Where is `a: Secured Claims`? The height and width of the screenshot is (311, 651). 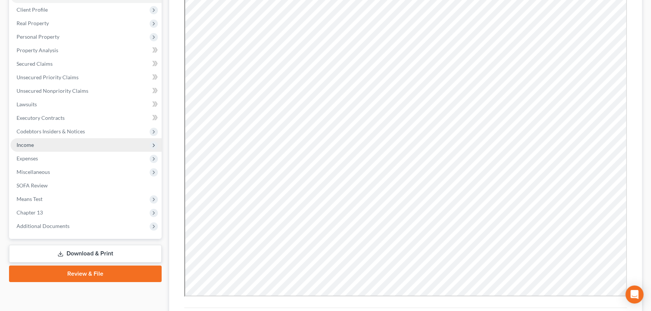
a: Secured Claims is located at coordinates (86, 64).